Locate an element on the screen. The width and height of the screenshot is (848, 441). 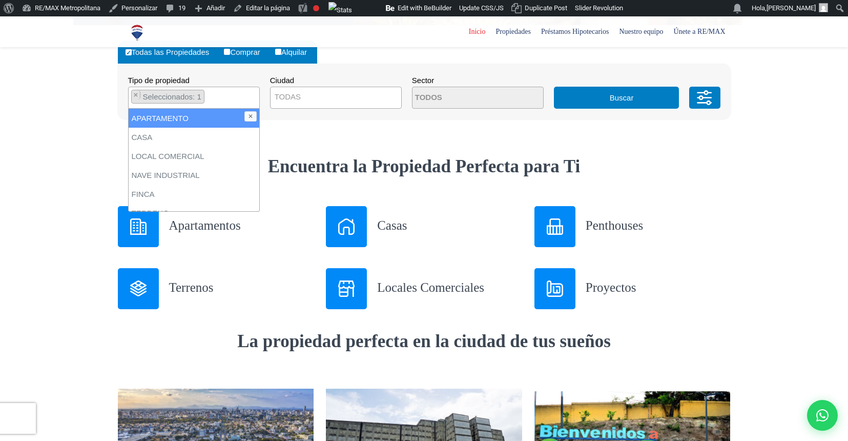
label: Comprar is located at coordinates (245, 52).